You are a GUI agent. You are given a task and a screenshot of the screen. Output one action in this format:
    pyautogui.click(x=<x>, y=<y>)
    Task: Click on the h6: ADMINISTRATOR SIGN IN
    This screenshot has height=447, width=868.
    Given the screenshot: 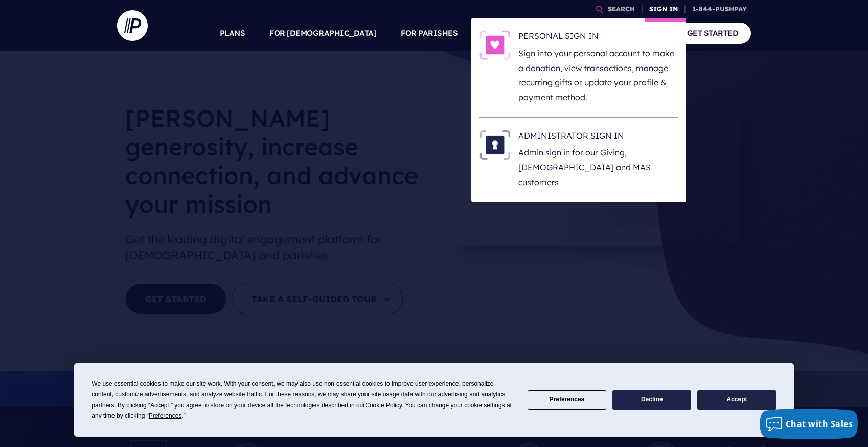 What is the action you would take?
    pyautogui.click(x=598, y=137)
    